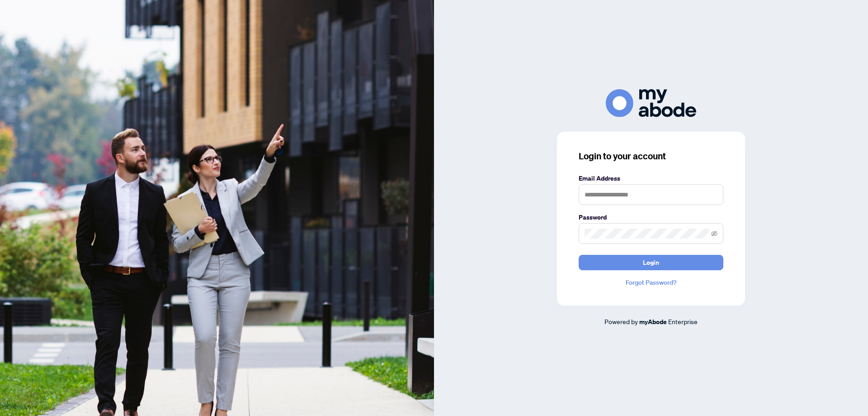 This screenshot has width=868, height=416. What do you see at coordinates (651, 156) in the screenshot?
I see `h3: Login to your account` at bounding box center [651, 156].